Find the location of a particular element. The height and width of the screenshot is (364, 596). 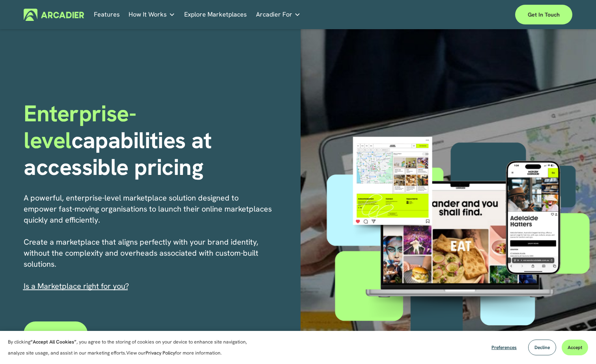

span: Preferences is located at coordinates (504, 348).